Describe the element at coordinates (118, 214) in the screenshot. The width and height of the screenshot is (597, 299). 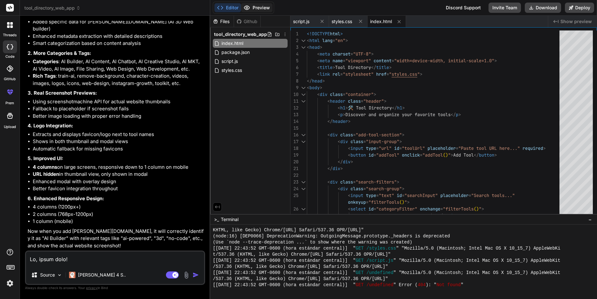
I see `li: 2 columns (768px-1200px)` at that location.